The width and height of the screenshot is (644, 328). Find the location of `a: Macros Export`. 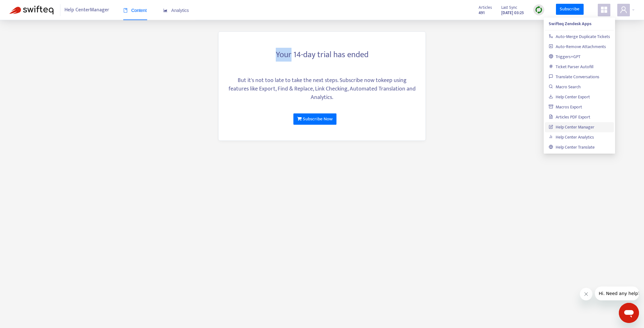

a: Macros Export is located at coordinates (565, 107).